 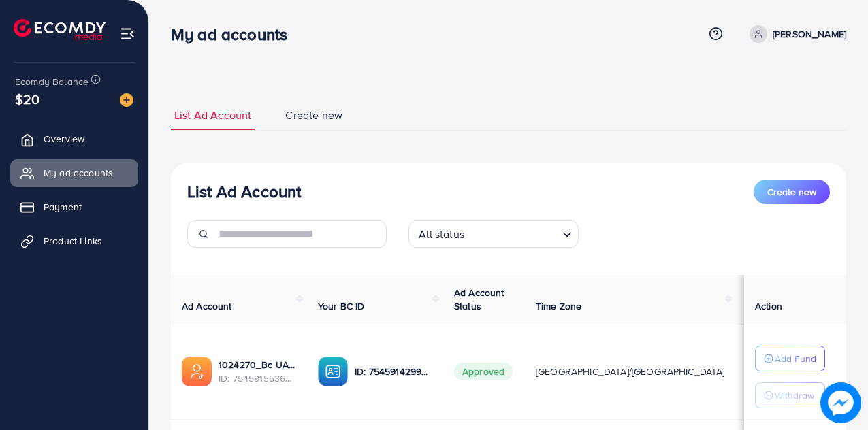 I want to click on span: $20, so click(x=27, y=99).